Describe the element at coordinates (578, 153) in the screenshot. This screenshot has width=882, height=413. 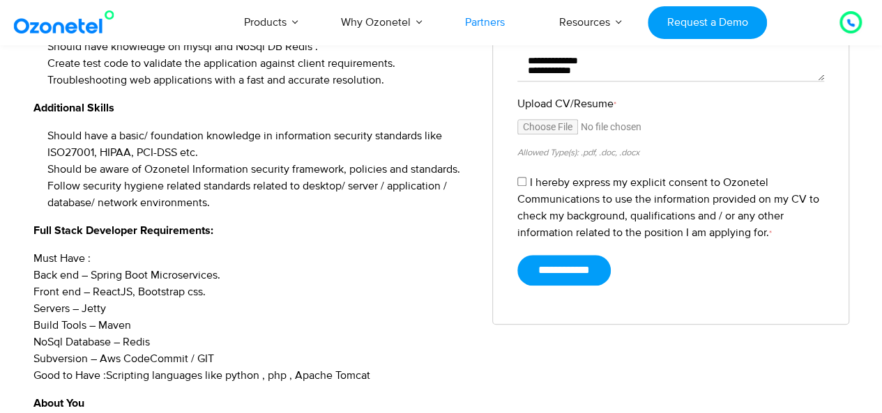
I see `small: Allowed Type(s): .pdf, .doc, .docx` at that location.